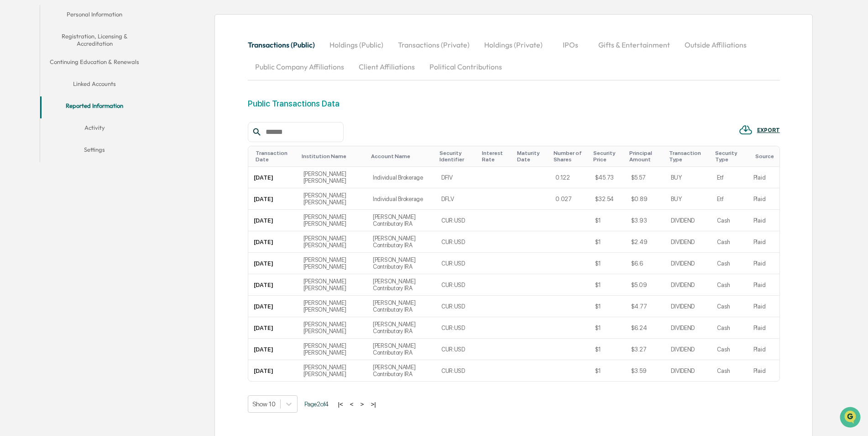 The width and height of the screenshot is (868, 436). What do you see at coordinates (570, 199) in the screenshot?
I see `td: 0.027` at bounding box center [570, 199].